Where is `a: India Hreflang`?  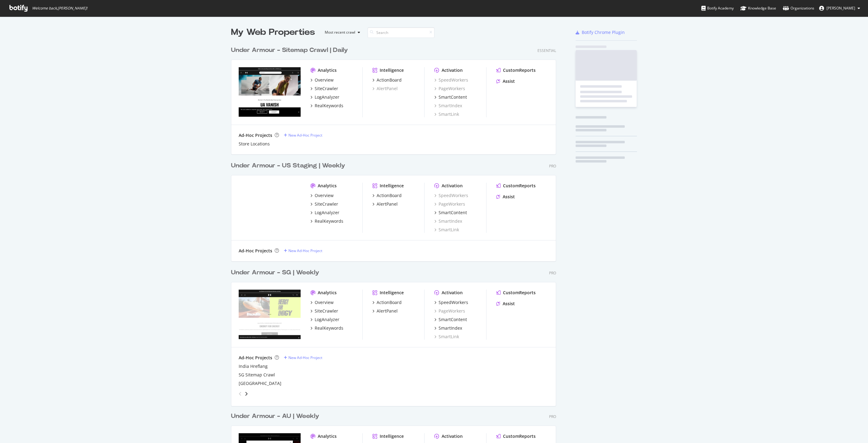 a: India Hreflang is located at coordinates (253, 366).